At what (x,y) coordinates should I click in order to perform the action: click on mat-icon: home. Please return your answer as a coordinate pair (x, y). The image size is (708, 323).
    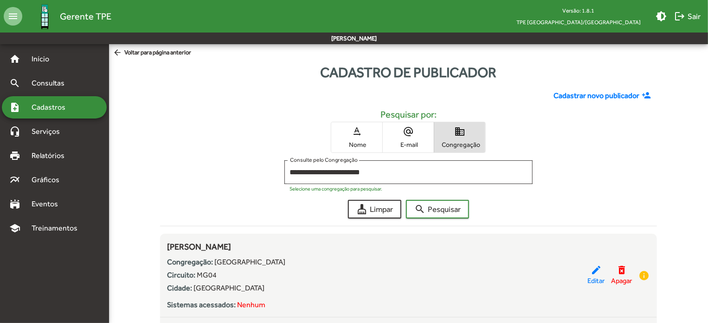
    Looking at the image, I should click on (15, 59).